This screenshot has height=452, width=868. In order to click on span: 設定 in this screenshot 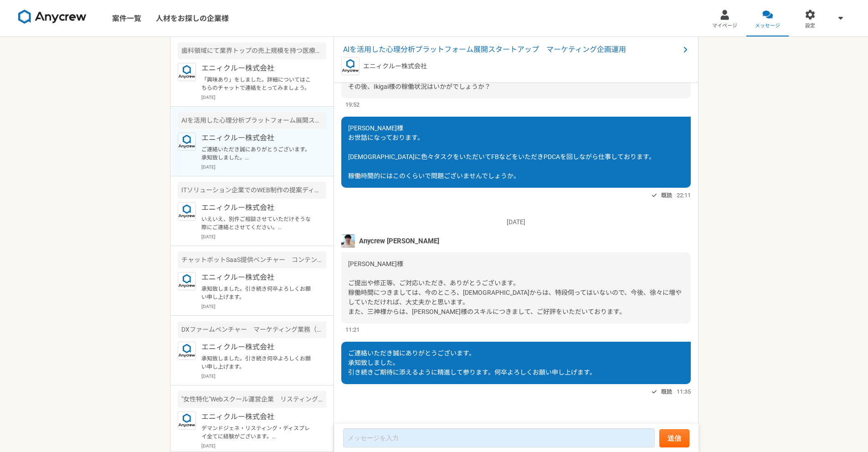, I will do `click(810, 26)`.